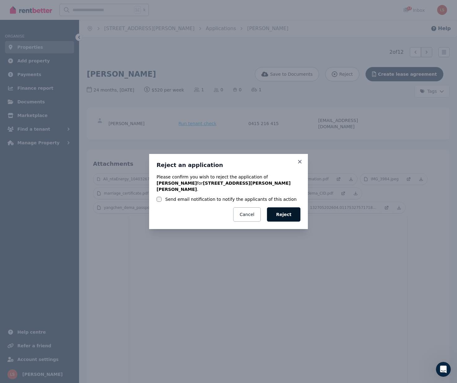 This screenshot has height=383, width=457. What do you see at coordinates (229, 183) in the screenshot?
I see `p: Please confirm you wish to reject the application of for .` at bounding box center [229, 183].